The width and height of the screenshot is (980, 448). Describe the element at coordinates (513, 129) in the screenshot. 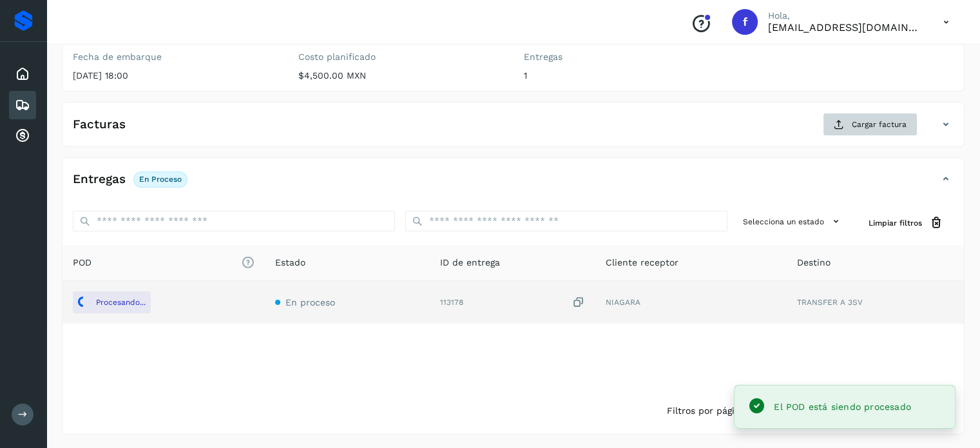

I see `div: FacturasCargar factura` at that location.